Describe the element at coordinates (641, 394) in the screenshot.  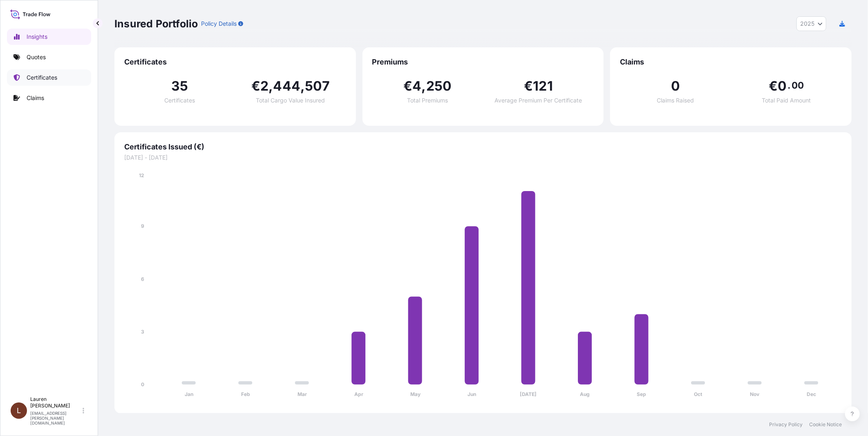
I see `tspan: Sep` at that location.